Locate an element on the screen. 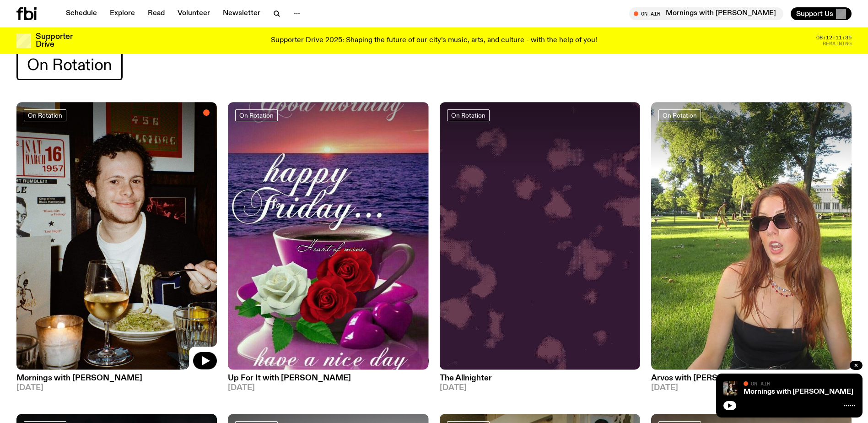  a: Explore is located at coordinates (122, 14).